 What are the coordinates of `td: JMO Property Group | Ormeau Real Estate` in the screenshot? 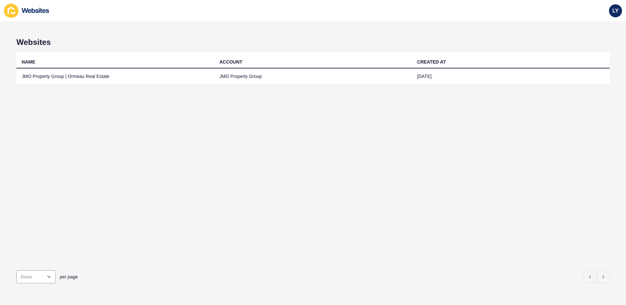 It's located at (115, 76).